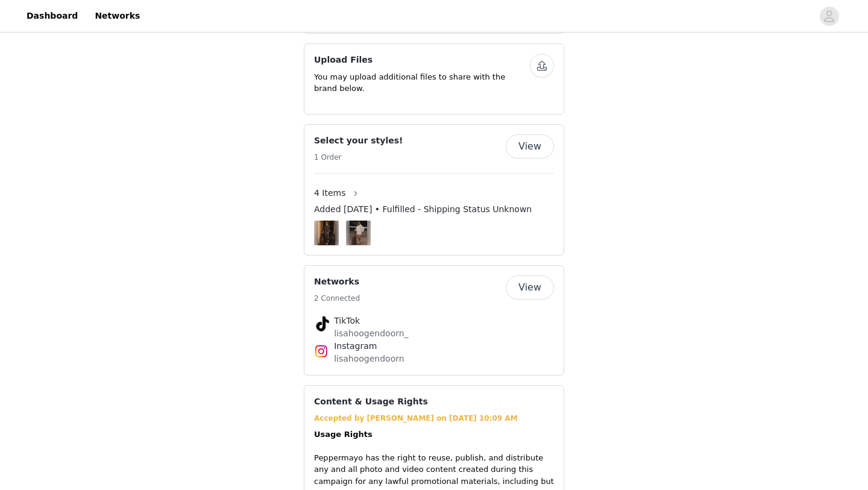 The image size is (868, 490). What do you see at coordinates (52, 16) in the screenshot?
I see `a: Dashboard` at bounding box center [52, 16].